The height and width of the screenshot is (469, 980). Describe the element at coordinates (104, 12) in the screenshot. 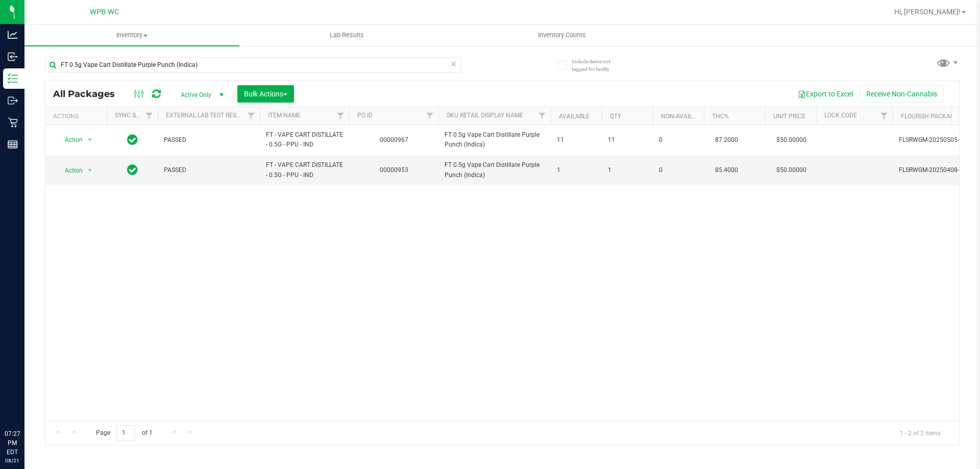

I see `span: WPB WC` at that location.